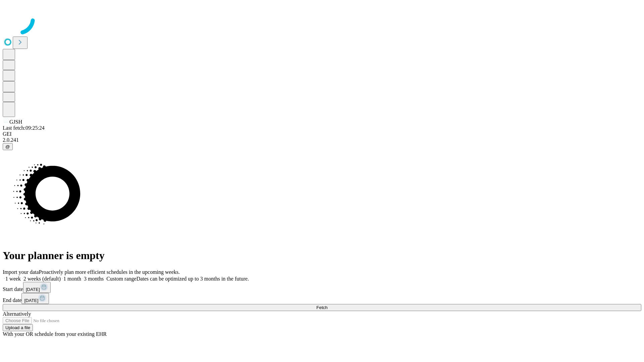  What do you see at coordinates (193, 278) in the screenshot?
I see `span: Dates can be optimized up to 3 months in the future.` at bounding box center [193, 278].